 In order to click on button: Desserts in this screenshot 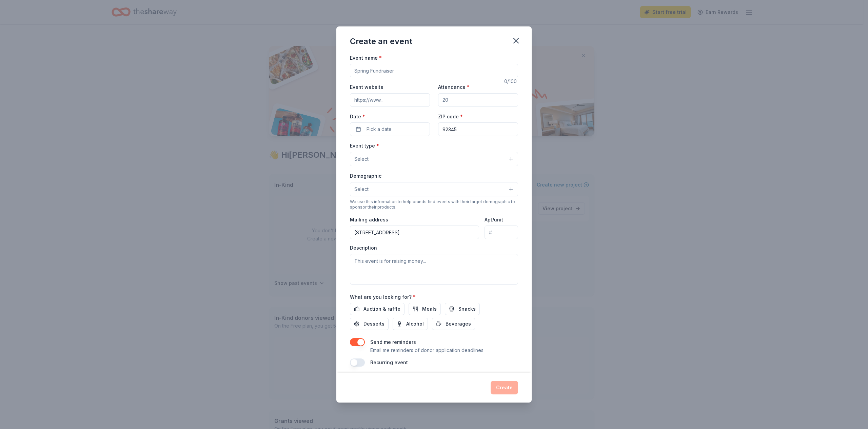, I will do `click(369, 324)`.